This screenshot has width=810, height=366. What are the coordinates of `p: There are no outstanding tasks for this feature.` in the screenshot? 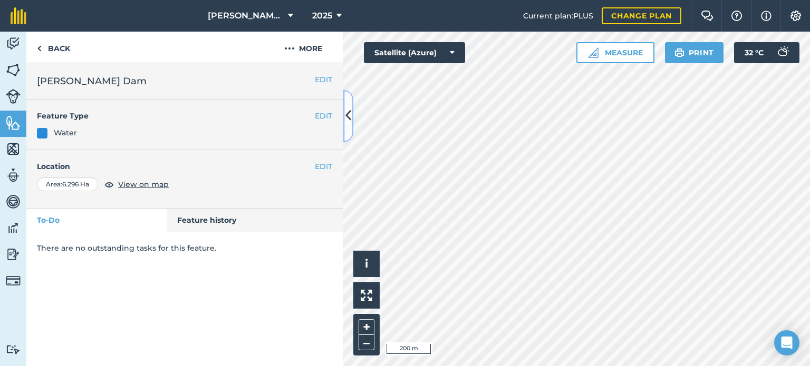 It's located at (185, 248).